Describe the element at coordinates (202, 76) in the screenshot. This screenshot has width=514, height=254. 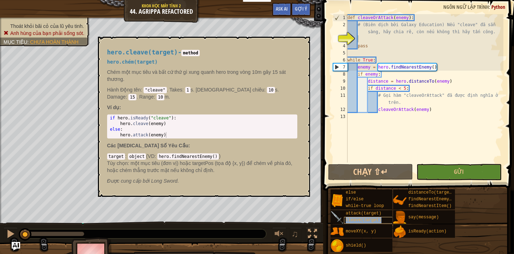
I see `p: Chém một mục tiêu và bất cứ thứ gì xung quanh hero trong vòng 10m gây 15 sát thương.` at that location.